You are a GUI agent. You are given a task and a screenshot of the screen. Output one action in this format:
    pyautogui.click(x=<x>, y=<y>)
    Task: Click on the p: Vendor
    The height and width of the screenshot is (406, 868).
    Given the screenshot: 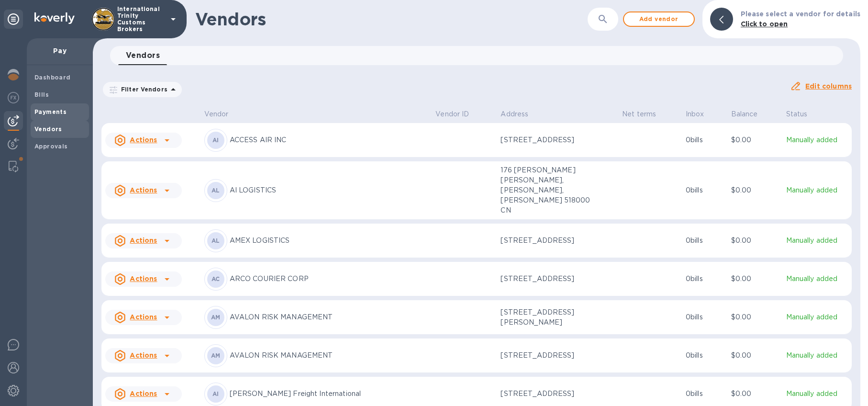 What is the action you would take?
    pyautogui.click(x=217, y=114)
    